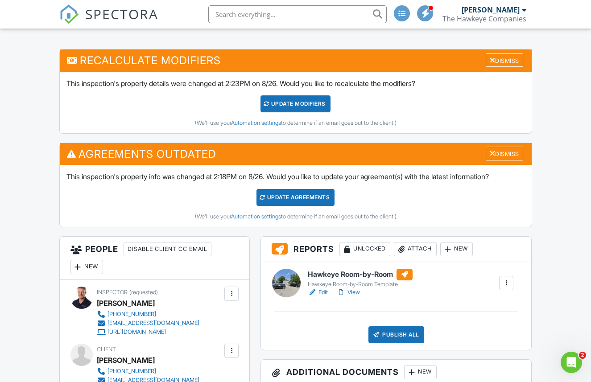 The image size is (591, 382). I want to click on h6: Hawkeye Room-by-Room, so click(360, 275).